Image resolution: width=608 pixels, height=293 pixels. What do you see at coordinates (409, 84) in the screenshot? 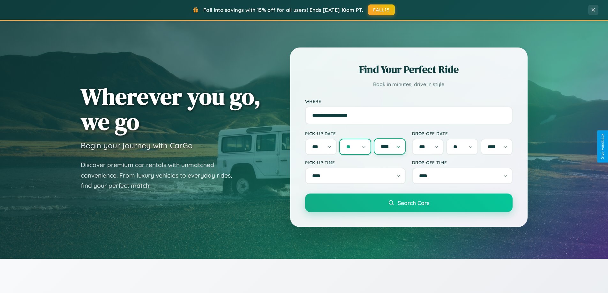
I see `p: Book in minutes, drive in style` at bounding box center [409, 84].